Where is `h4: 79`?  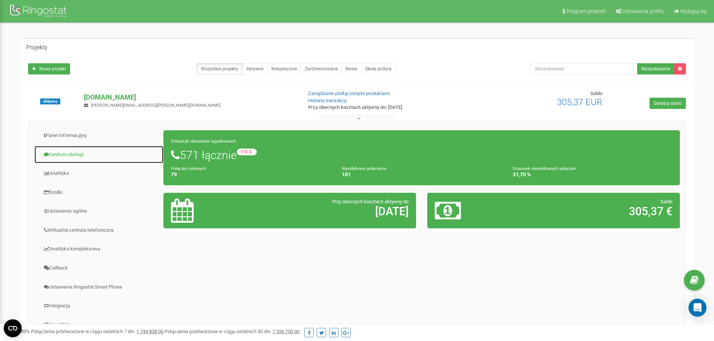
h4: 79 is located at coordinates (251, 175).